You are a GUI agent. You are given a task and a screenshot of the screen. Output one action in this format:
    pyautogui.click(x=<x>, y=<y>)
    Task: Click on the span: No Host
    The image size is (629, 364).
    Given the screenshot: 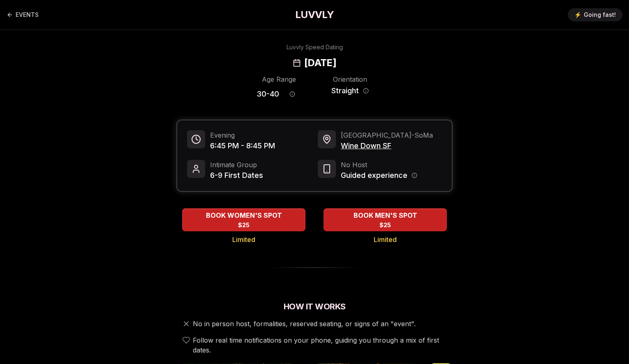 What is the action you would take?
    pyautogui.click(x=379, y=164)
    